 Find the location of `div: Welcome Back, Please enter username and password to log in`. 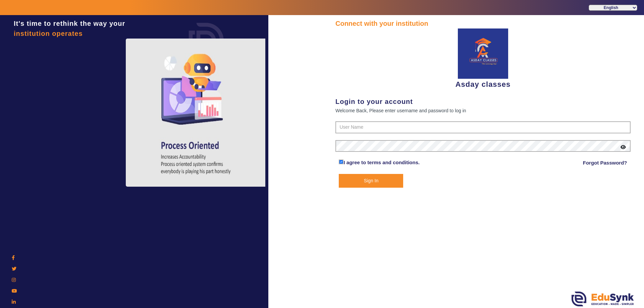

div: Welcome Back, Please enter username and password to log in is located at coordinates (483, 111).